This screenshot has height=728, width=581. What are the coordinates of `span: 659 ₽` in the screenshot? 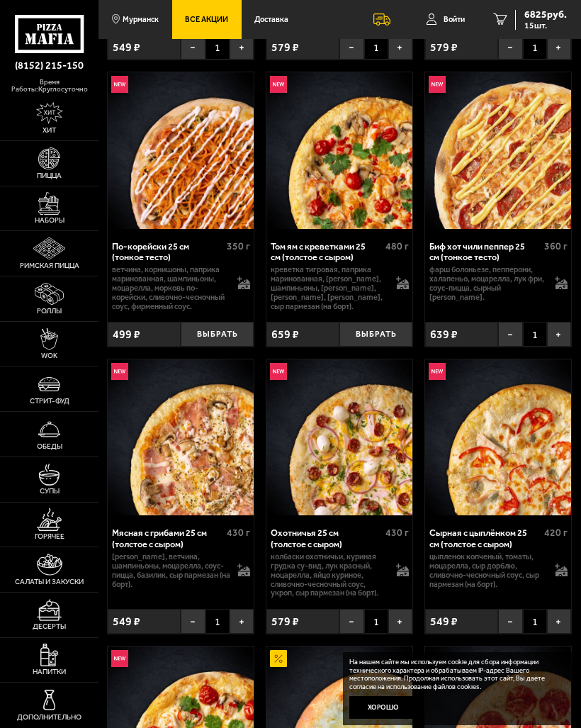 It's located at (285, 334).